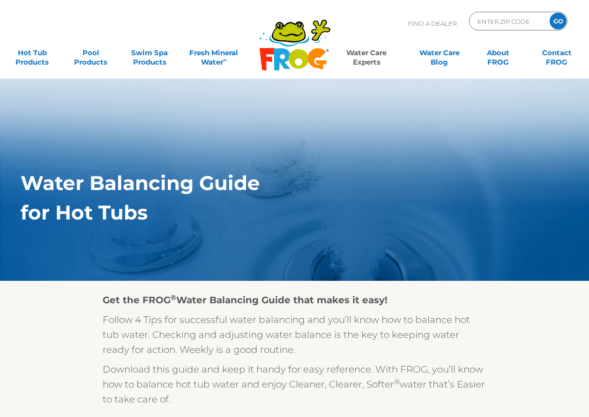  What do you see at coordinates (366, 53) in the screenshot?
I see `a: Water CareExperts` at bounding box center [366, 53].